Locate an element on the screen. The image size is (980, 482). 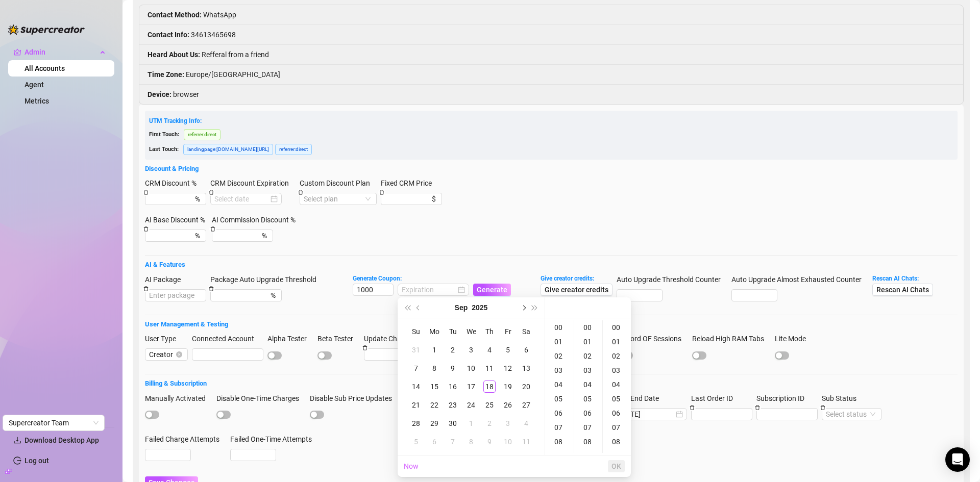
input: Failed Charge Attempts is located at coordinates (168, 456).